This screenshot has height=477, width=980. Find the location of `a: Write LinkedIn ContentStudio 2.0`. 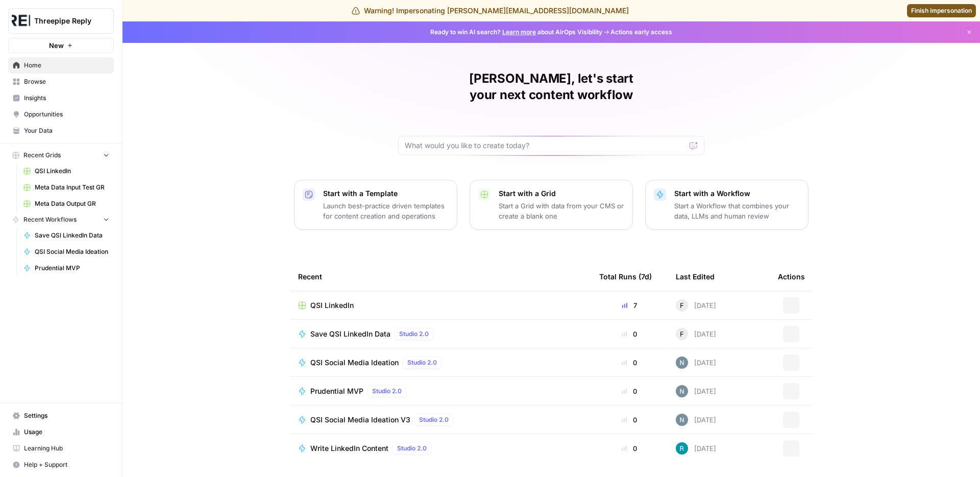

a: Write LinkedIn ContentStudio 2.0 is located at coordinates (440, 448).